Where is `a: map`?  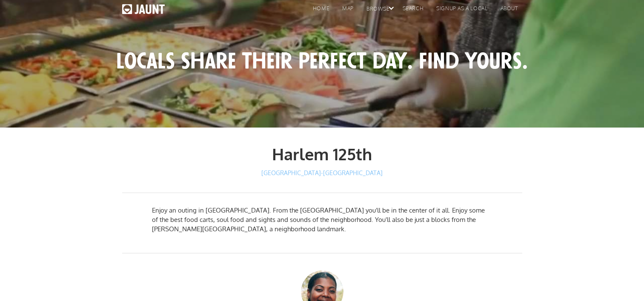 a: map is located at coordinates (346, 11).